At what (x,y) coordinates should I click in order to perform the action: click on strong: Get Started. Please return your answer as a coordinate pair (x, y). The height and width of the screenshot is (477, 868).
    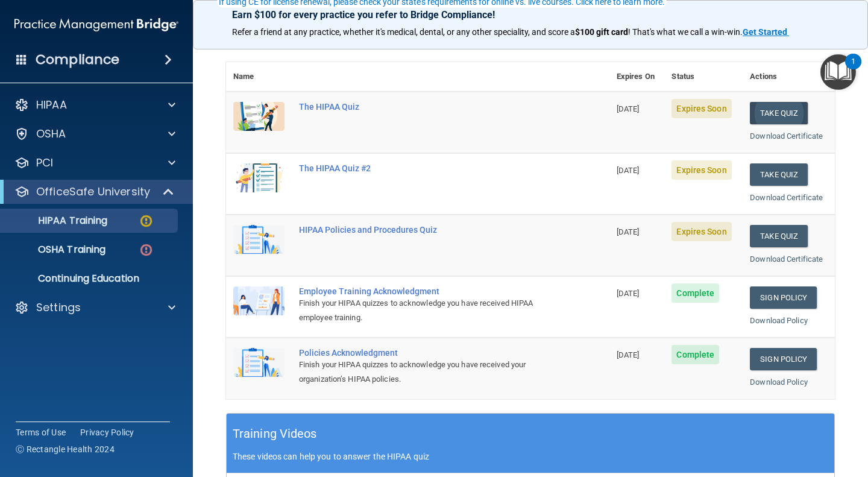
    Looking at the image, I should click on (765, 32).